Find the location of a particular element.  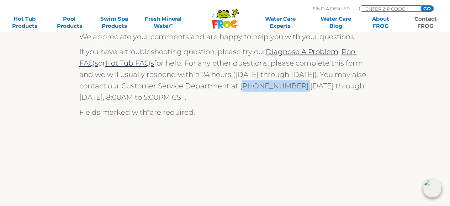

a: Fresh MineralWater∞ is located at coordinates (163, 22).